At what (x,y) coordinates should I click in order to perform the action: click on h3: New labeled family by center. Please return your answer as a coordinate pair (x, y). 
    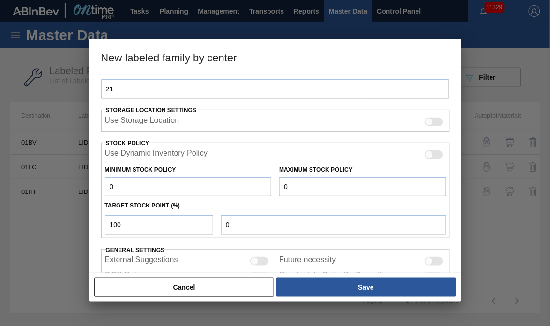
    Looking at the image, I should click on (275, 57).